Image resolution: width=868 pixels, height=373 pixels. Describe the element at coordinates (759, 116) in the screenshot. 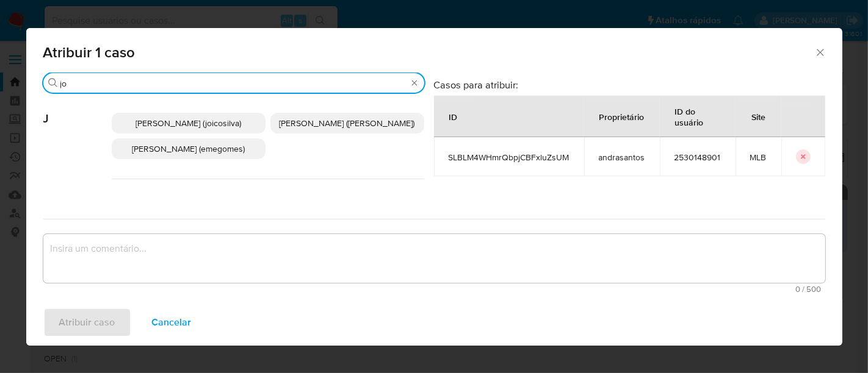

I see `div: Site` at that location.